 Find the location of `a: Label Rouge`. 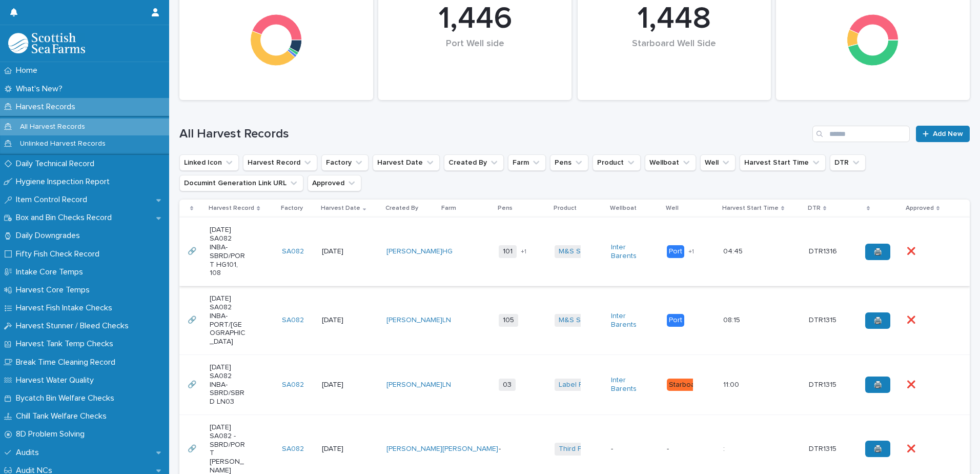

a: Label Rouge is located at coordinates (580, 385).